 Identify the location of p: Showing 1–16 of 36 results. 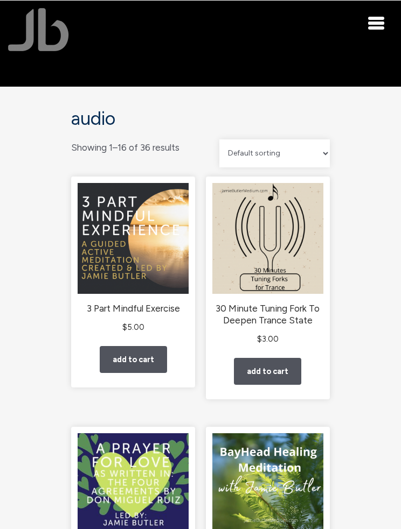
(125, 148).